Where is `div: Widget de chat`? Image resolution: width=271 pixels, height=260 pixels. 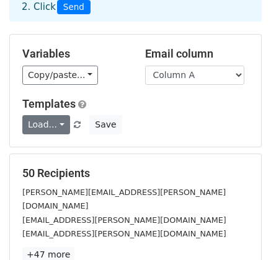
div: Widget de chat is located at coordinates (240, 231).